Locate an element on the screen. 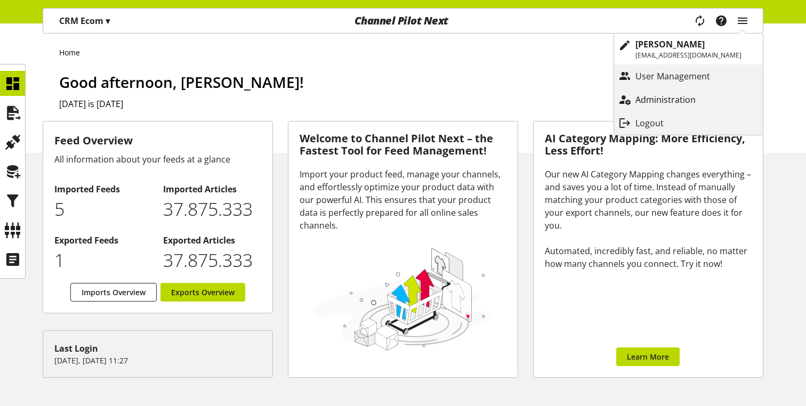  img: 78e1b9dcff1e8392d83655fcfc870417.svg is located at coordinates (402, 299).